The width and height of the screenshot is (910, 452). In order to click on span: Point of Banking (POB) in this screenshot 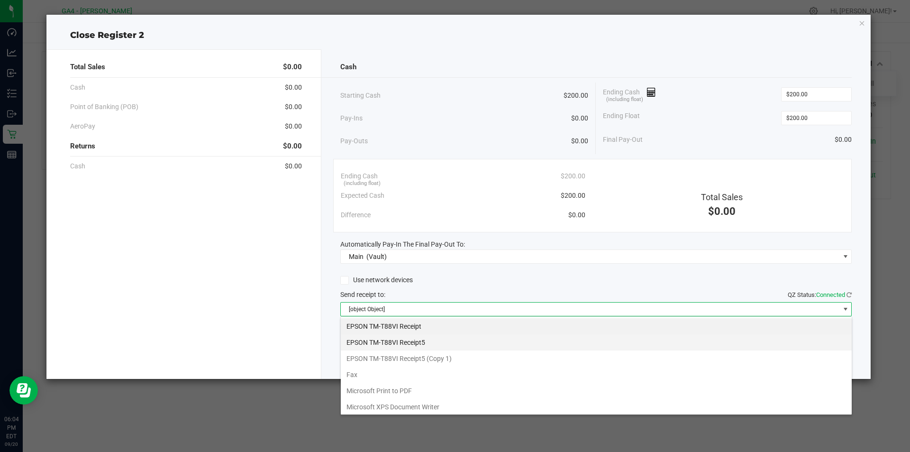, I will do `click(104, 107)`.